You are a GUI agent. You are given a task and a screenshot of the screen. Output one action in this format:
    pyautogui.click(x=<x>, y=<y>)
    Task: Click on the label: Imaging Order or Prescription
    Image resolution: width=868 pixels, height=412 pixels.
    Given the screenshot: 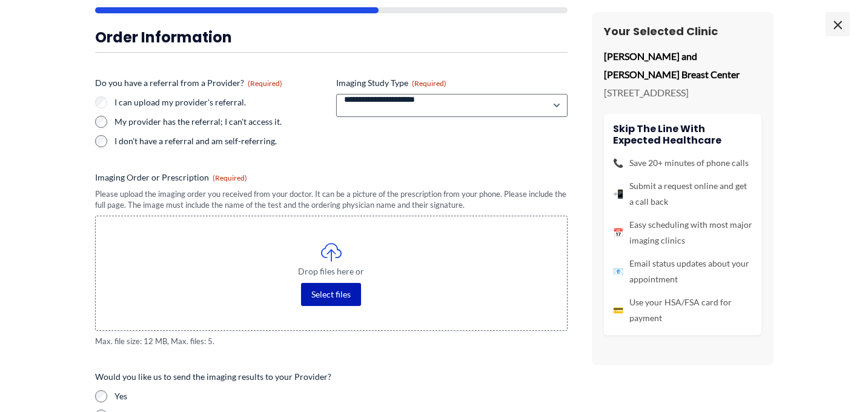 What is the action you would take?
    pyautogui.click(x=331, y=177)
    